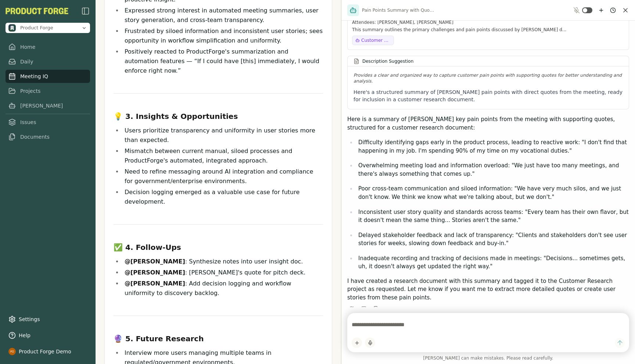 The width and height of the screenshot is (635, 364). I want to click on button: Help, so click(48, 335).